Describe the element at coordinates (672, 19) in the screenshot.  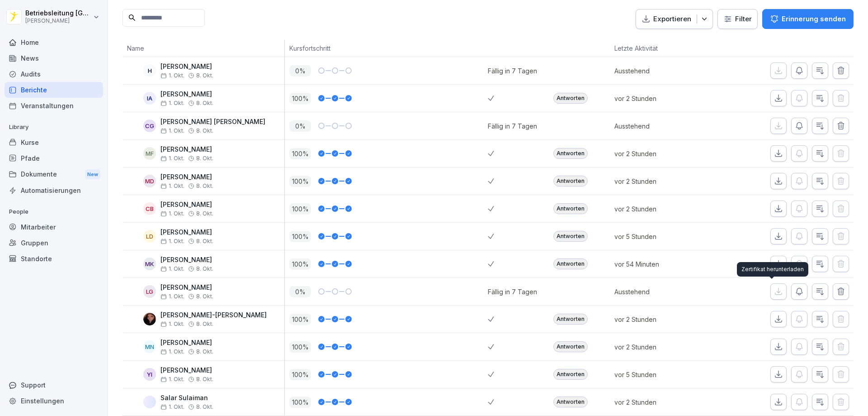
I see `p: Exportieren` at that location.